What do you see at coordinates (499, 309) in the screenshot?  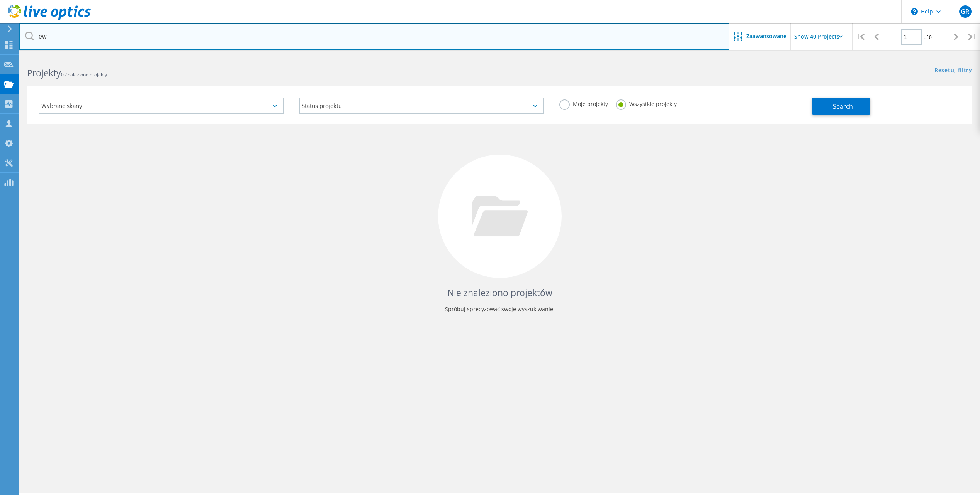 I see `p: Spróbuj sprecyzować swoje wyszukiwanie.` at bounding box center [499, 309].